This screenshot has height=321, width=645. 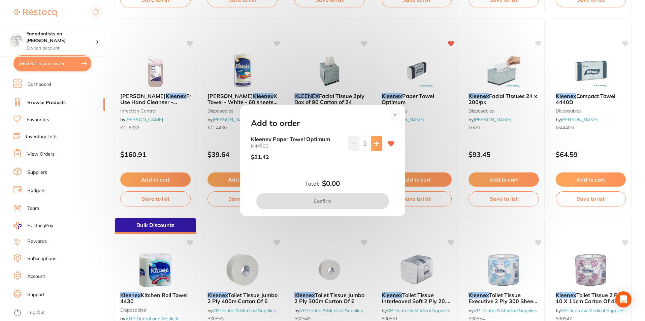 I want to click on h2: Add to order, so click(x=275, y=123).